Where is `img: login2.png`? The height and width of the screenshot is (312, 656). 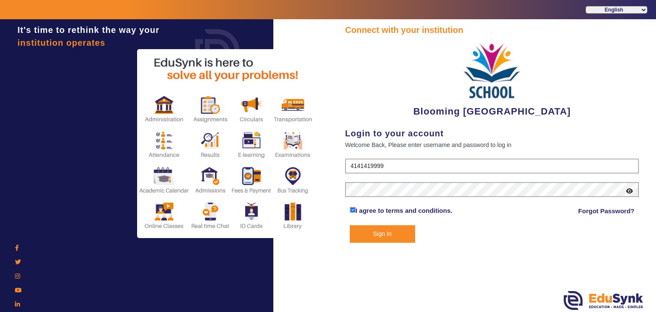 img: login2.png is located at coordinates (227, 143).